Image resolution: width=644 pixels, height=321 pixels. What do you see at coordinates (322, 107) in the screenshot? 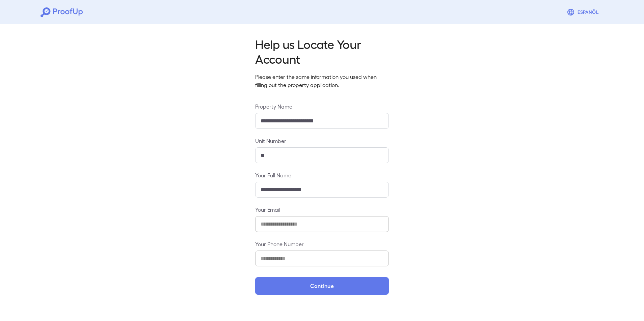
I see `label: Property Name` at bounding box center [322, 107].